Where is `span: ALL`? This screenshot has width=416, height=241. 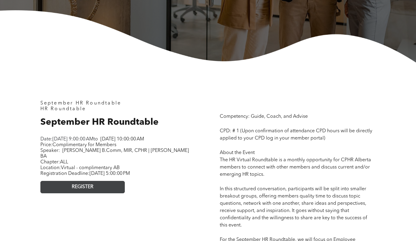
span: ALL is located at coordinates (64, 162).